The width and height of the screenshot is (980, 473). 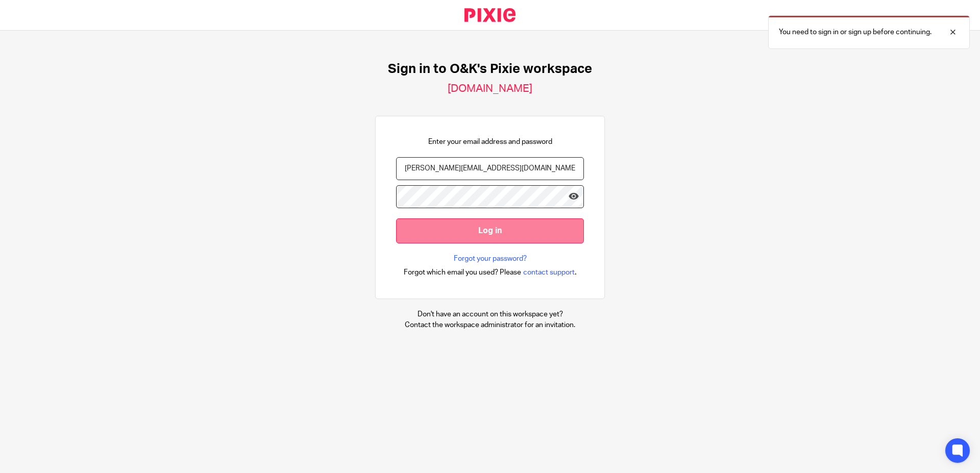 What do you see at coordinates (490, 315) in the screenshot?
I see `p: Don't have an account on this workspace yet?` at bounding box center [490, 315].